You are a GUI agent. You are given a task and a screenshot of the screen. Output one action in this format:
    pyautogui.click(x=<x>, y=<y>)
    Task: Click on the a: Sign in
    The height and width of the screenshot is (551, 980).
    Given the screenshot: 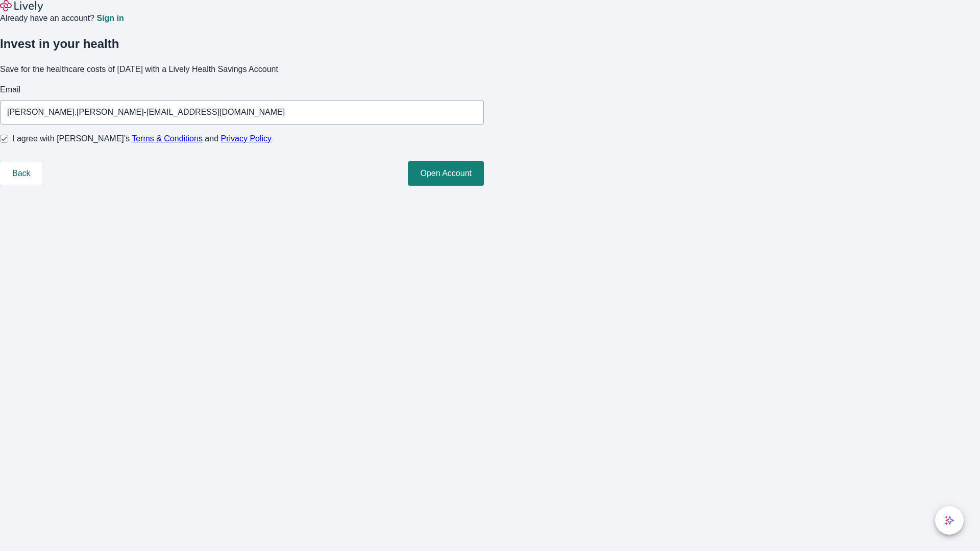 What is the action you would take?
    pyautogui.click(x=109, y=18)
    